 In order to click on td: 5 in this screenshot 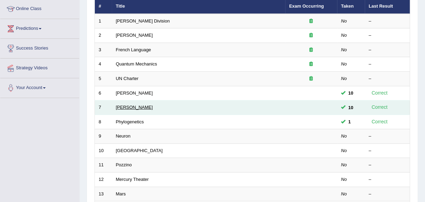, I will do `click(103, 79)`.